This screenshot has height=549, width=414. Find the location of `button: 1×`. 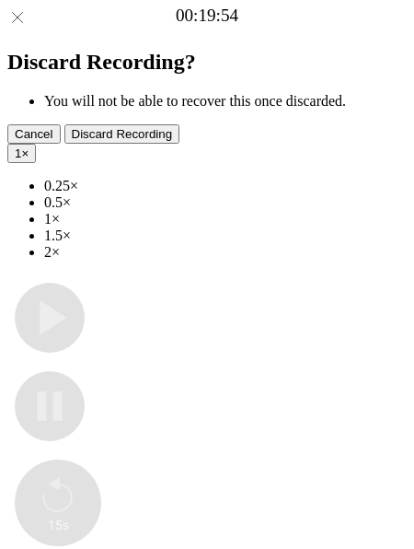

button: 1× is located at coordinates (21, 153).